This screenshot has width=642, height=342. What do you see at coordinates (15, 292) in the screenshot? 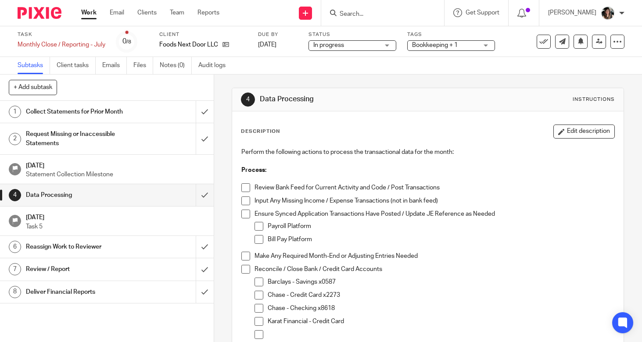
I see `div: 8` at bounding box center [15, 292].